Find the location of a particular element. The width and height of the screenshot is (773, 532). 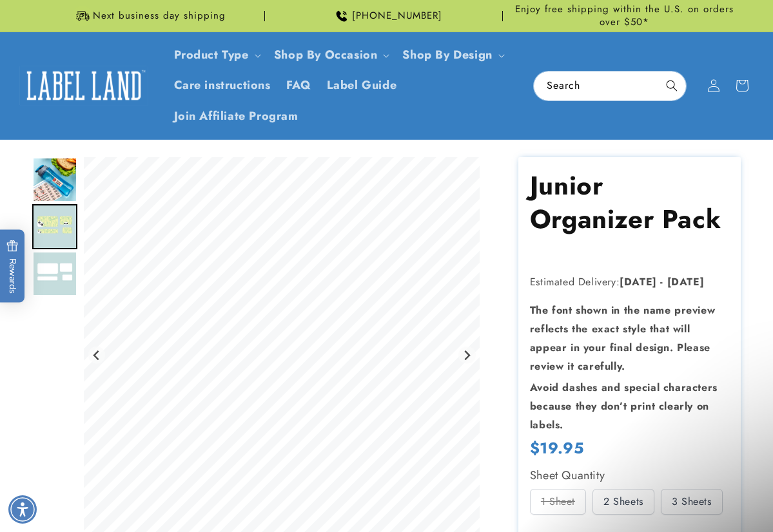

div: Accessibility Menu is located at coordinates (23, 509).